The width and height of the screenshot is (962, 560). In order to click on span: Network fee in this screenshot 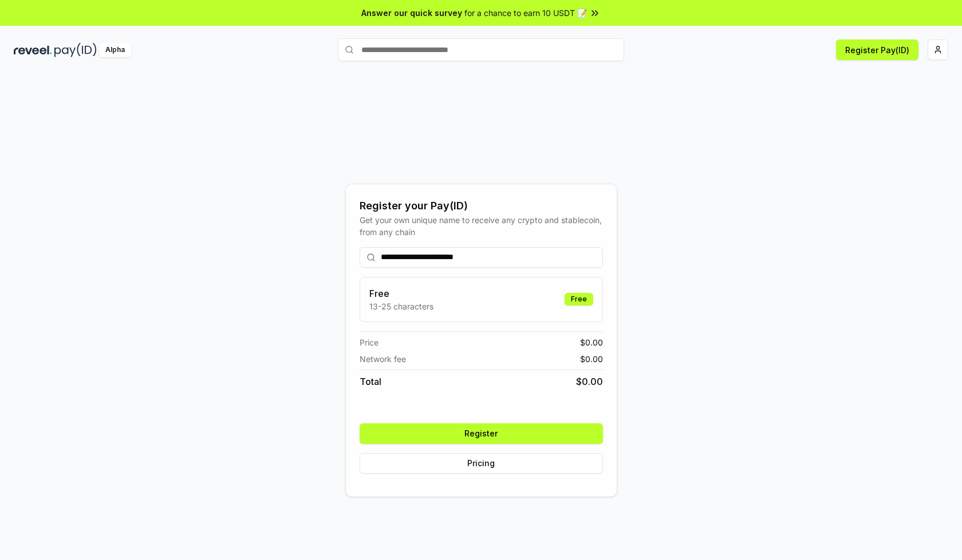, I will do `click(383, 359)`.